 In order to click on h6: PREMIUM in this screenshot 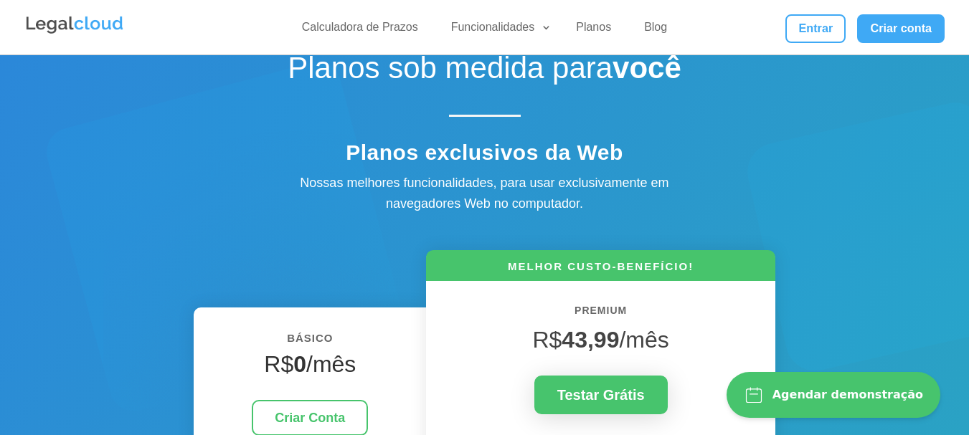, I will do `click(600, 315)`.